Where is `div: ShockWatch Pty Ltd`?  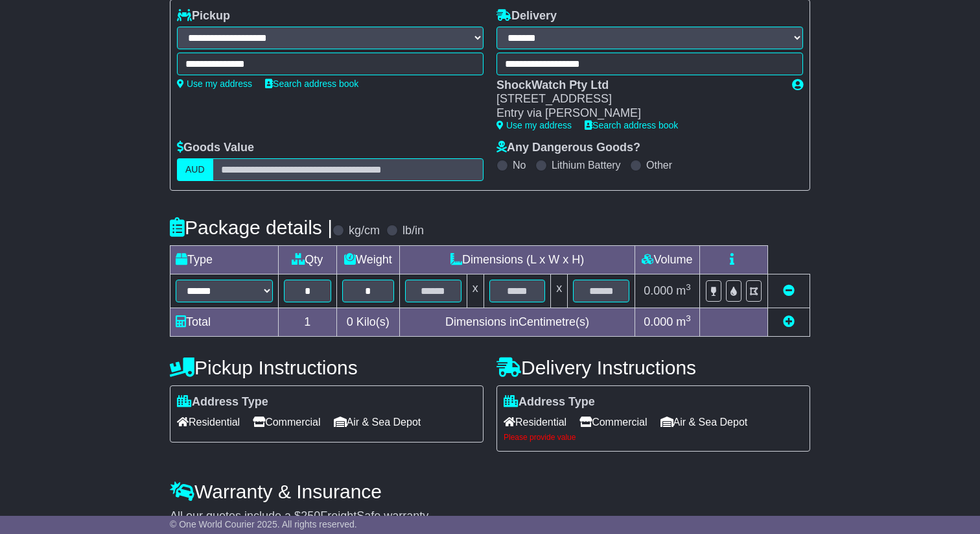
div: ShockWatch Pty Ltd is located at coordinates (638, 86).